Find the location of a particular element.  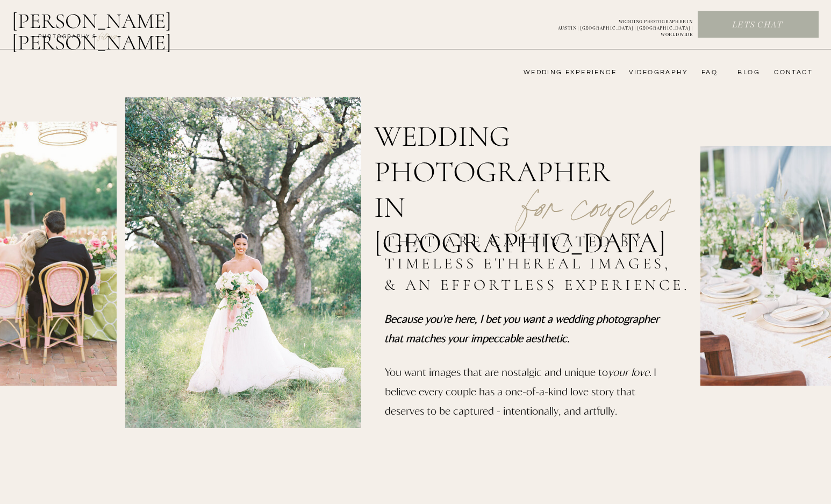

nav: CONTACT is located at coordinates (791, 73).